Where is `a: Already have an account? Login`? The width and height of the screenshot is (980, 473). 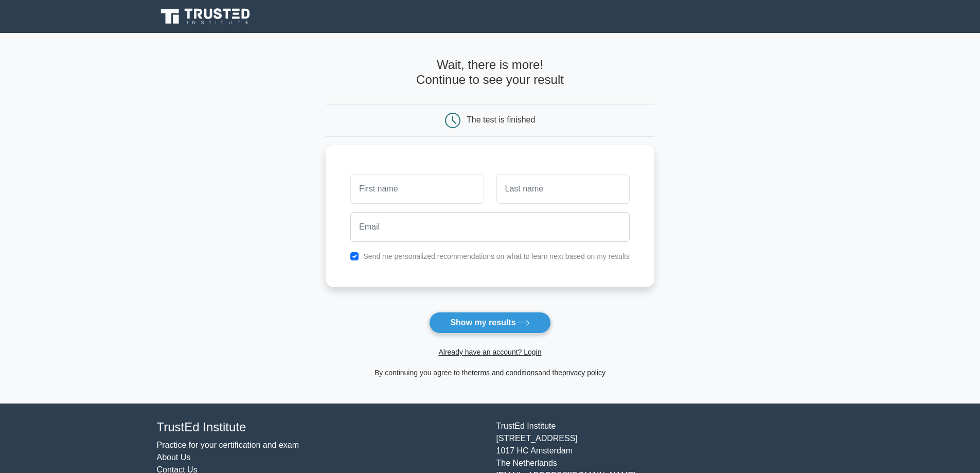
a: Already have an account? Login is located at coordinates (490, 352).